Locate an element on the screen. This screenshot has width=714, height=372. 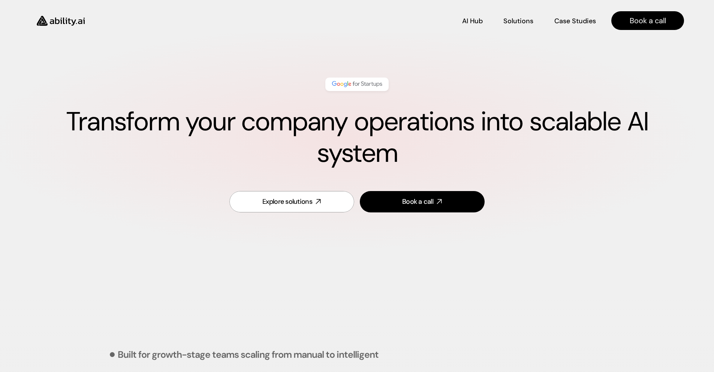
p: AI Hub is located at coordinates (472, 21).